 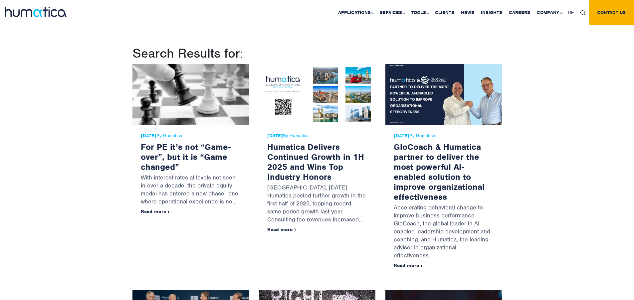 I want to click on a: GloCoach & Humatica partner to deliver the most powerful AI-enabled solution to improve organizat..., so click(x=439, y=172).